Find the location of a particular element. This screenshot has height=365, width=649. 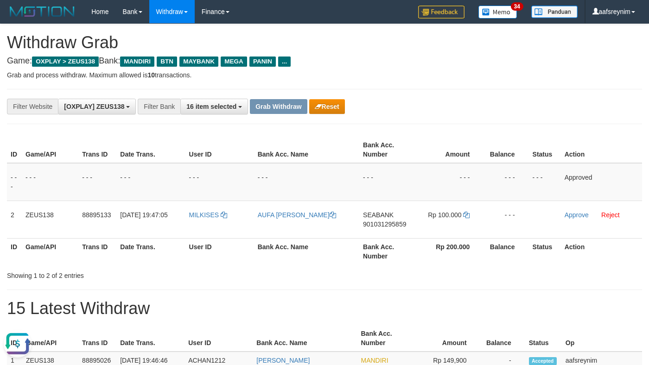

p: Grab and process withdraw. Maximum allowed is transactions. is located at coordinates (324, 75).